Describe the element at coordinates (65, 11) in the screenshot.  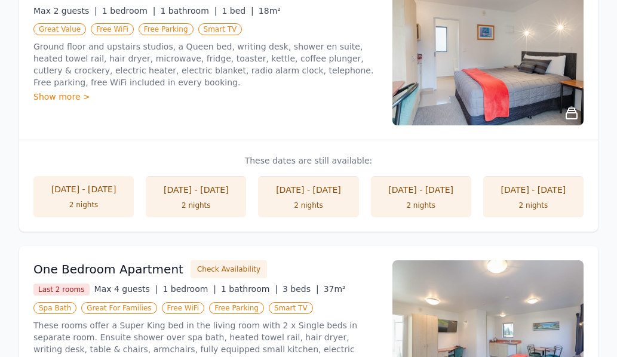
I see `span: Max 2 guests |` at that location.